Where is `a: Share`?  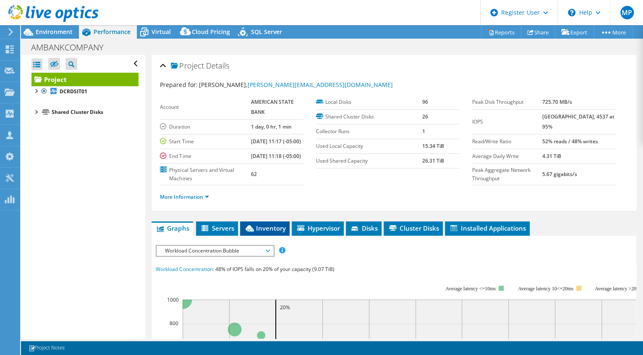 a: Share is located at coordinates (538, 32).